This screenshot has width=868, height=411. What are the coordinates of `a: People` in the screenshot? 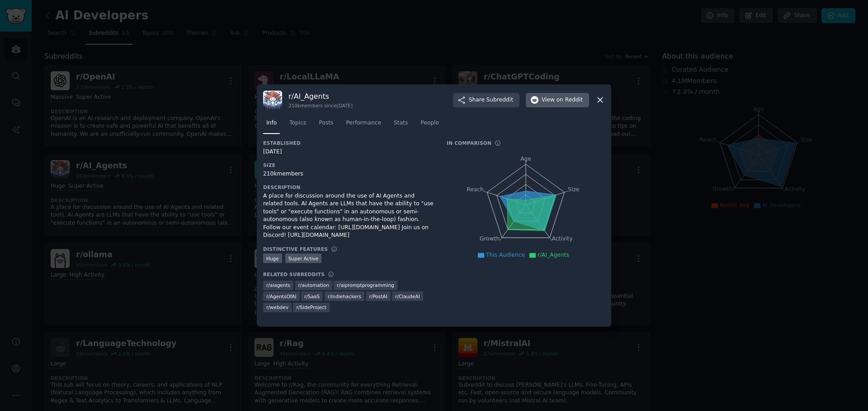 It's located at (429, 125).